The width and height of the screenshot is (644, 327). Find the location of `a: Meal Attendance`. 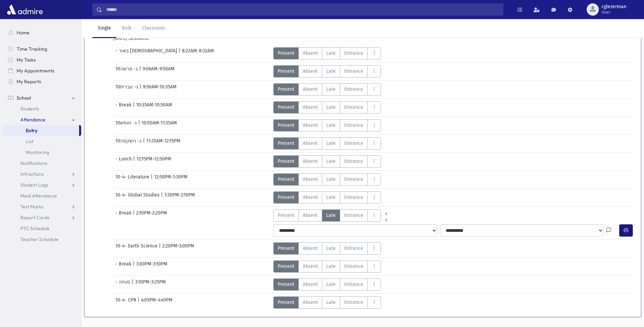

a: Meal Attendance is located at coordinates (42, 196).